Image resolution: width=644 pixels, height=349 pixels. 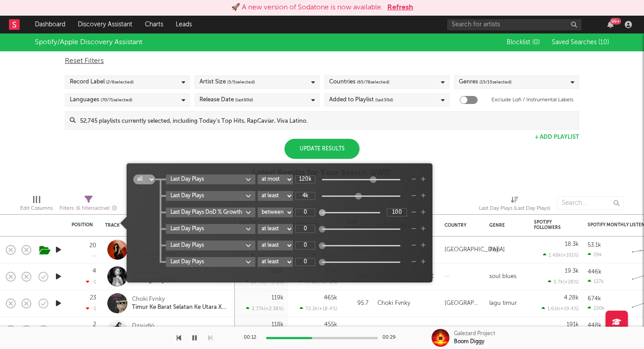 What do you see at coordinates (154, 25) in the screenshot?
I see `a: Charts` at bounding box center [154, 25].